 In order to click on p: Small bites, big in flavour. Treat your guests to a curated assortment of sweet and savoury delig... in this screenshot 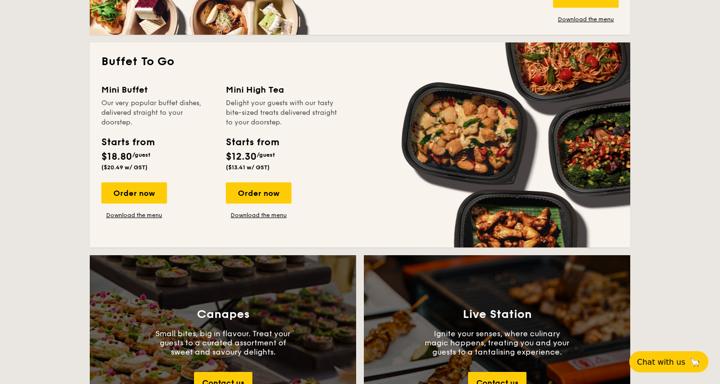, I will do `click(223, 342)`.